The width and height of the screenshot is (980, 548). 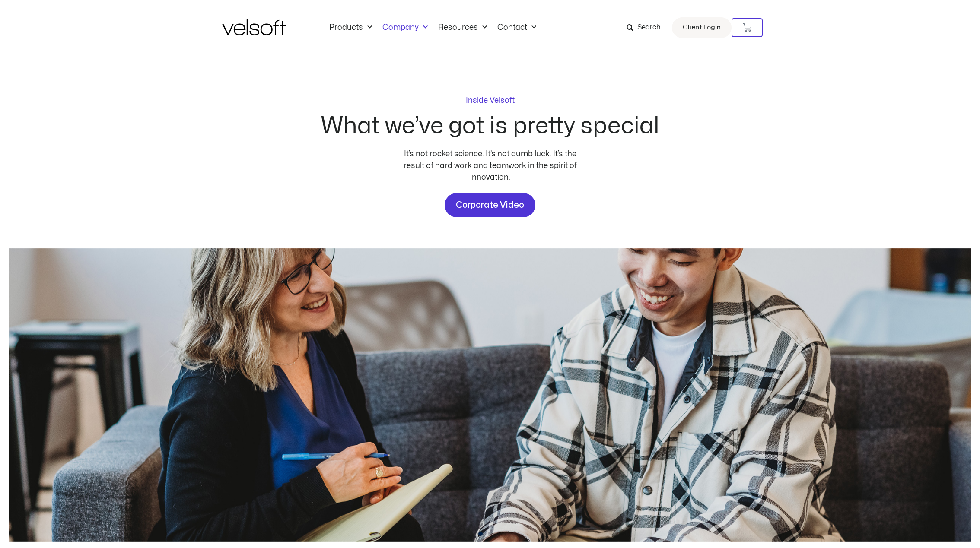 What do you see at coordinates (490, 101) in the screenshot?
I see `p: Inside Velsoft` at bounding box center [490, 101].